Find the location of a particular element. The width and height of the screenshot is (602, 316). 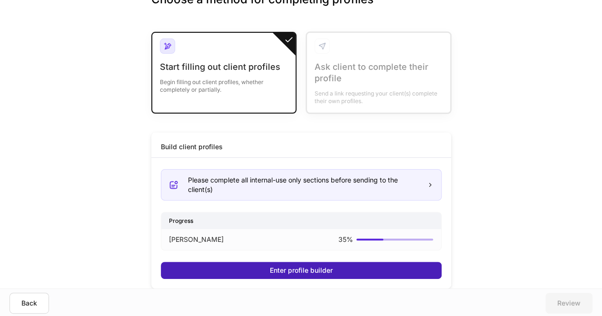

div: Back is located at coordinates (29, 304).